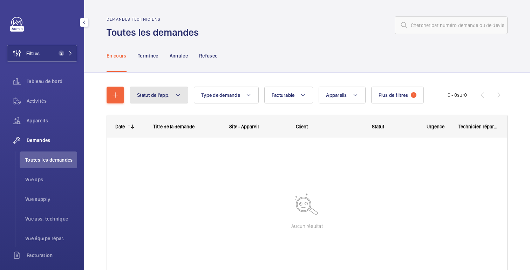 This screenshot has height=270, width=530. Describe the element at coordinates (42, 53) in the screenshot. I see `button: Filtres2` at that location.